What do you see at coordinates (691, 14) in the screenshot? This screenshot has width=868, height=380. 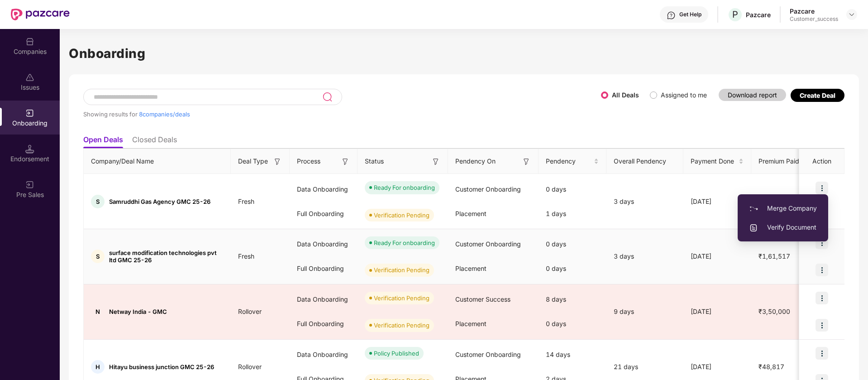 I see `div: Get Help` at bounding box center [691, 14].